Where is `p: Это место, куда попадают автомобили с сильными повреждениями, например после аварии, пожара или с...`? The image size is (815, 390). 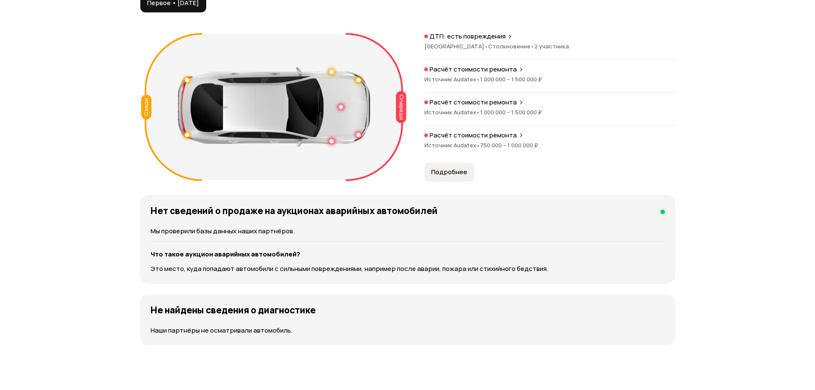 p: Это место, куда попадают автомобили с сильными повреждениями, например после аварии, пожара или с... is located at coordinates (408, 269).